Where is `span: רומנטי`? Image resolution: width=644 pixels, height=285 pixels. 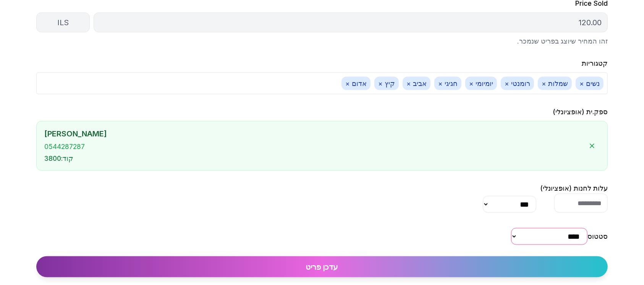
span: רומנטי is located at coordinates (517, 83).